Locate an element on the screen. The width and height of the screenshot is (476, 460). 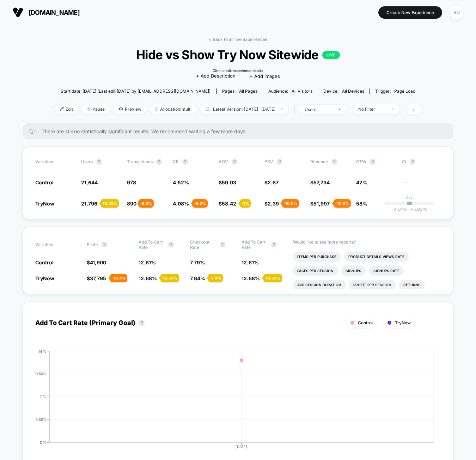
button: Create New Experience is located at coordinates (410, 12).